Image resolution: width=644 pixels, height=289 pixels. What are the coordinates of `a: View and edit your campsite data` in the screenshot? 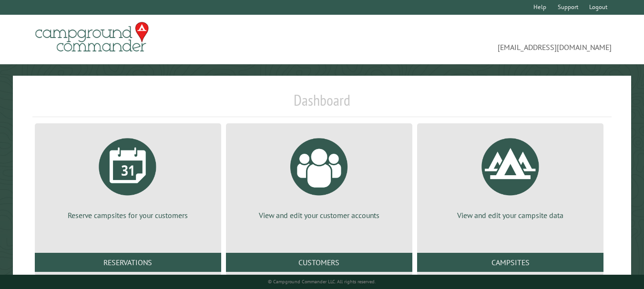 It's located at (510, 176).